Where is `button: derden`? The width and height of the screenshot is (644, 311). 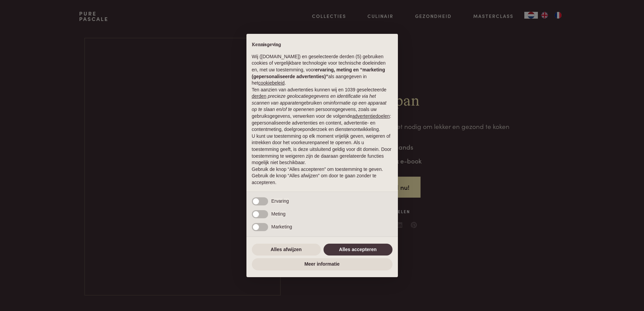
button: derden is located at coordinates (259, 97).